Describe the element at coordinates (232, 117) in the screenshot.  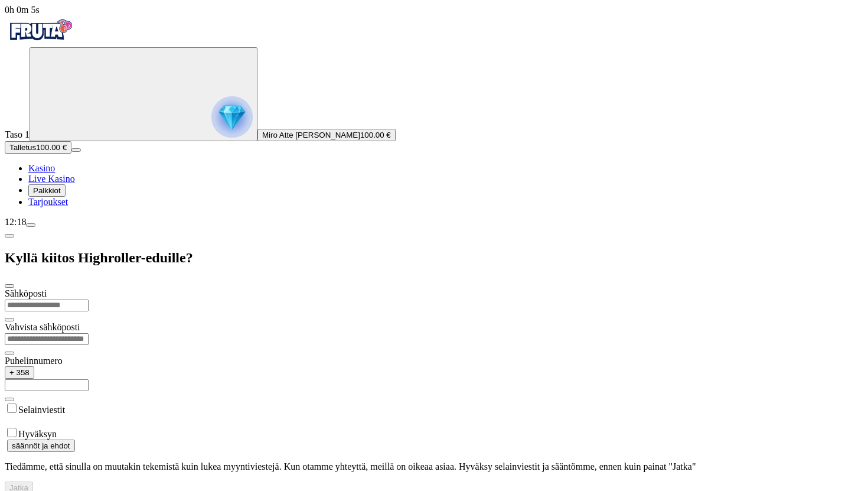
I see `img: reward progress` at that location.